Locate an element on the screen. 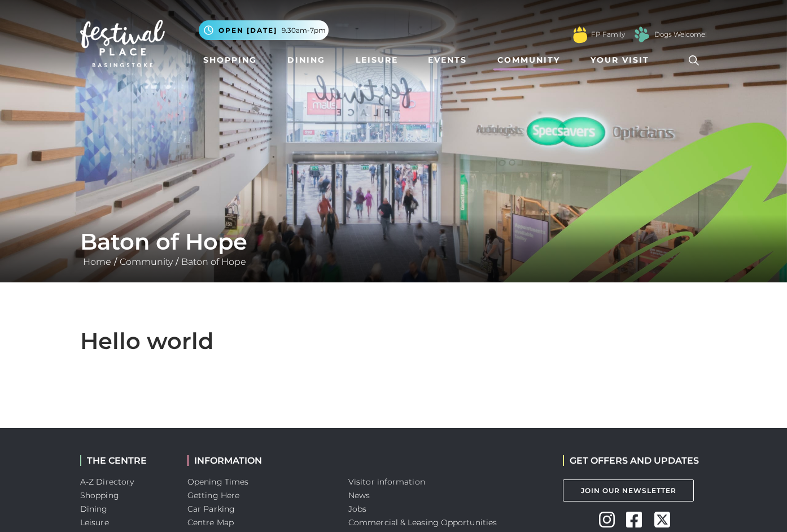 Image resolution: width=787 pixels, height=532 pixels. a: FP Family is located at coordinates (608, 34).